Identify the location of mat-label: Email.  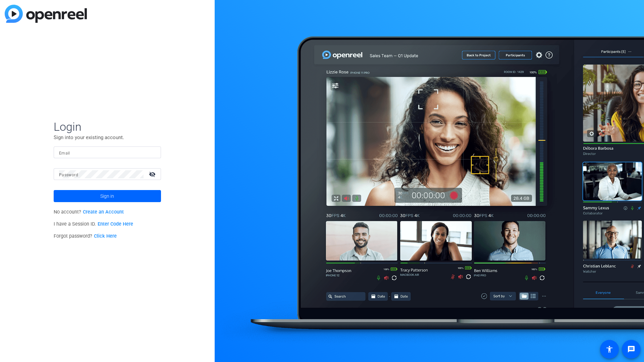
(64, 153).